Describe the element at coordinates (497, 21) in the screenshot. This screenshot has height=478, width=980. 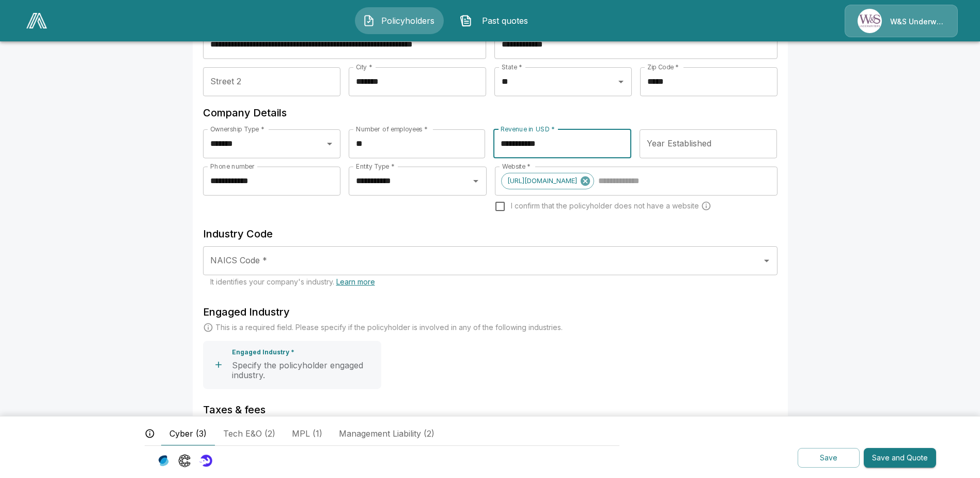
I see `button: Past quotes IconPast quotes` at that location.